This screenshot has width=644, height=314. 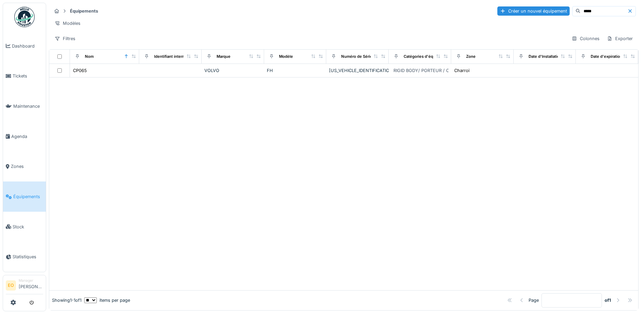 I want to click on div: Nom, so click(x=89, y=56).